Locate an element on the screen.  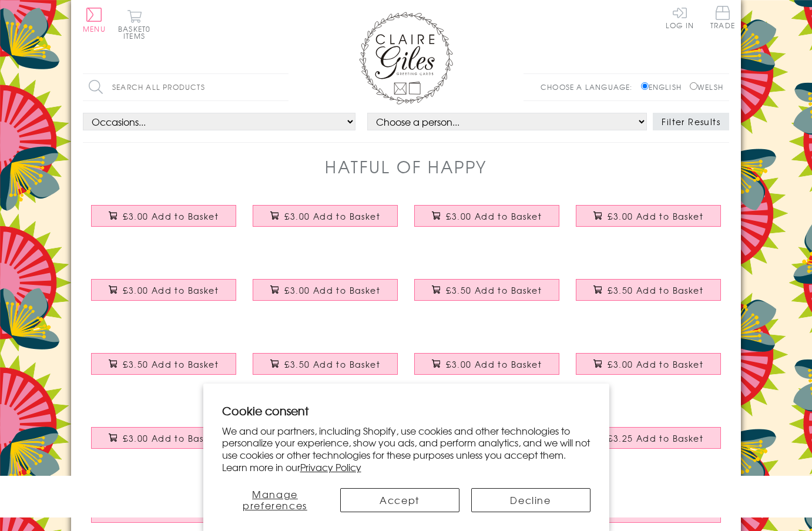
a: Birthday Card, Salon, Happy Birthday, Spoil Yourself £3.00 Add to Basket is located at coordinates (325, 295).